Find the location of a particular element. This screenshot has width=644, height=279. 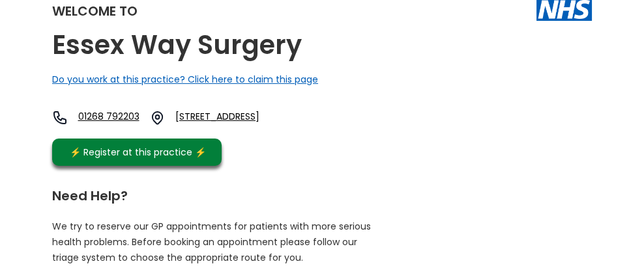

div: Welcome to is located at coordinates (95, 11).